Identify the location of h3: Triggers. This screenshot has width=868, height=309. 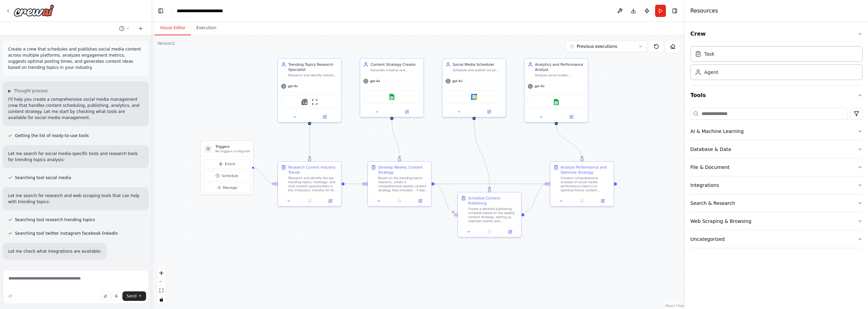
(232, 147).